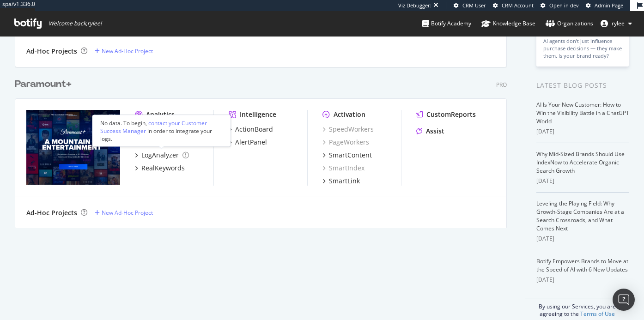 The height and width of the screenshot is (320, 644). Describe the element at coordinates (160, 168) in the screenshot. I see `a: RealKeywords` at that location.